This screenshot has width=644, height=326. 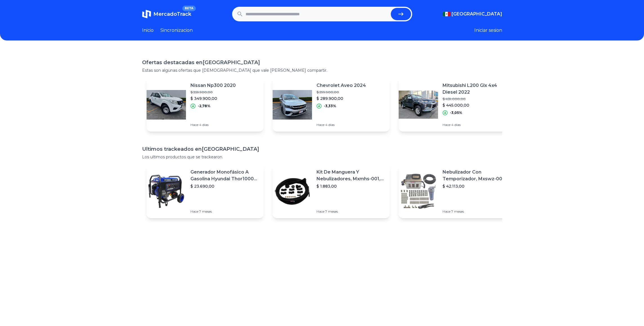 I want to click on p: -3,33%, so click(x=330, y=106).